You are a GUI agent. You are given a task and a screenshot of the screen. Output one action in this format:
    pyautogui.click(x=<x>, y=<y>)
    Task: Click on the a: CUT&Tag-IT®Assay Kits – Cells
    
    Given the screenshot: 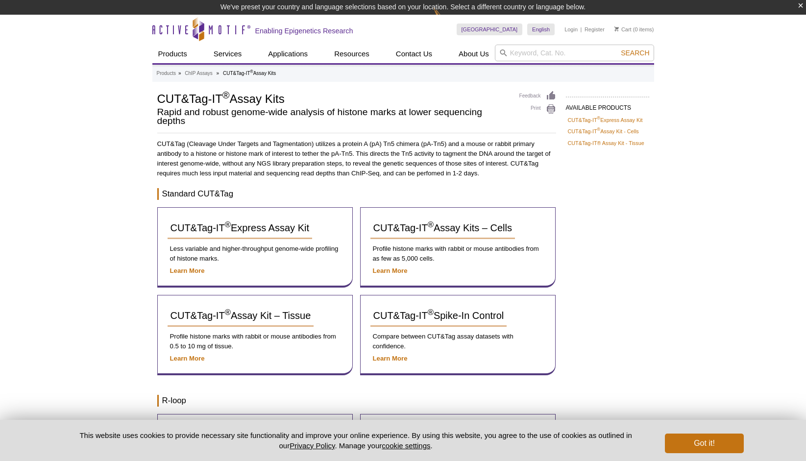 What is the action you would take?
    pyautogui.click(x=442, y=228)
    